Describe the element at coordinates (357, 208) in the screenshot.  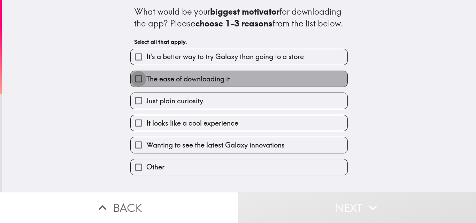
I see `button: Next` at that location.